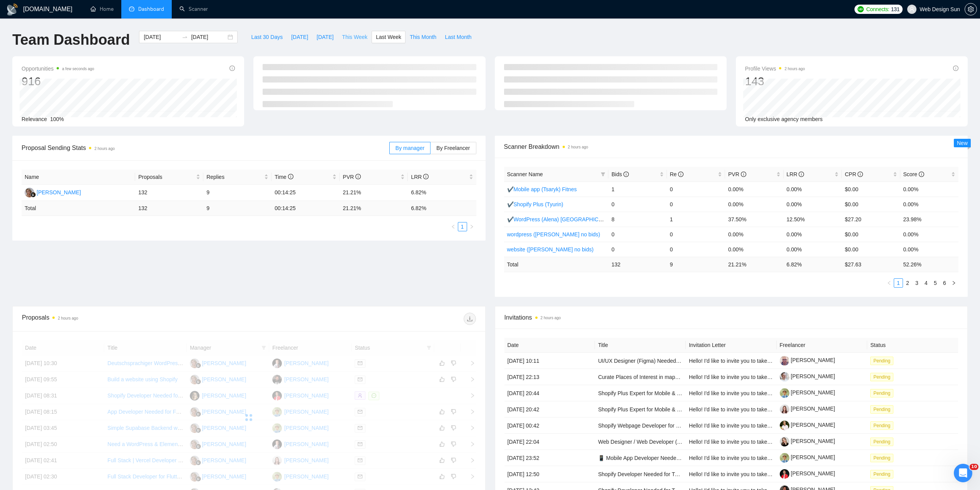 This screenshot has width=980, height=490. I want to click on span: Last Week, so click(389, 37).